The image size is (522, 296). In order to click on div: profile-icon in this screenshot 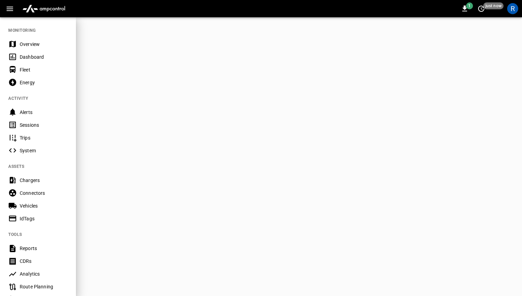, I will do `click(513, 9)`.